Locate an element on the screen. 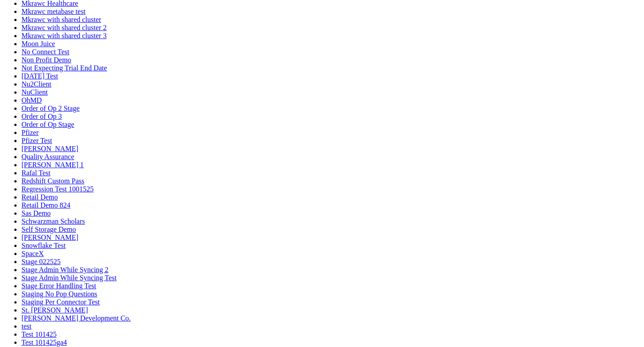 This screenshot has height=347, width=644. a: OhMD is located at coordinates (31, 100).